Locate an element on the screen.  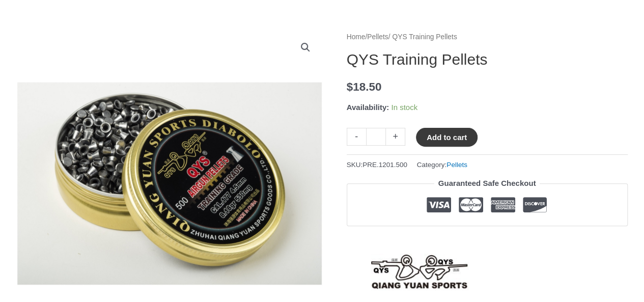
a: View full-screen image gallery is located at coordinates (305, 48).